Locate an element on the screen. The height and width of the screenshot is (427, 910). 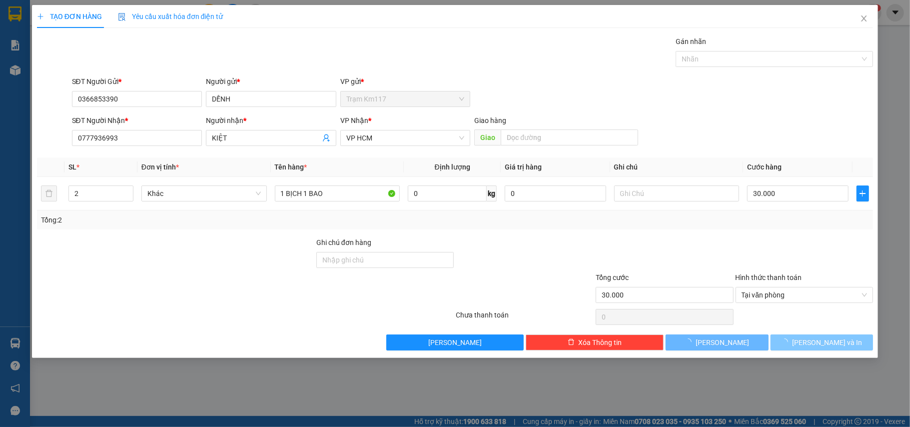
span: Tên hàng is located at coordinates (291, 167).